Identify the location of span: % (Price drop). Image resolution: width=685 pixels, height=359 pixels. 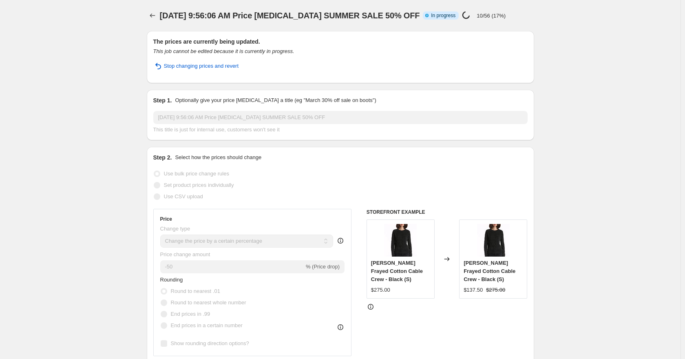
(323, 266).